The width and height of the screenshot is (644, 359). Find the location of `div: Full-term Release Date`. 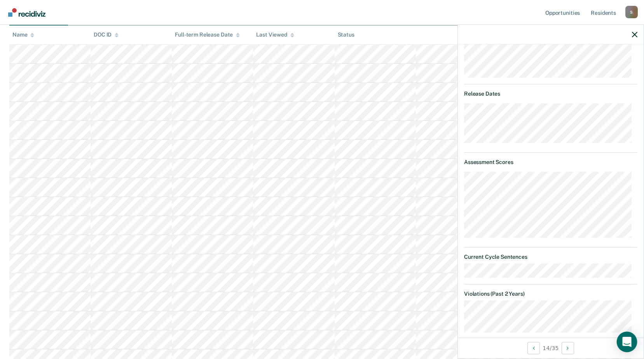

div: Full-term Release Date is located at coordinates (207, 34).